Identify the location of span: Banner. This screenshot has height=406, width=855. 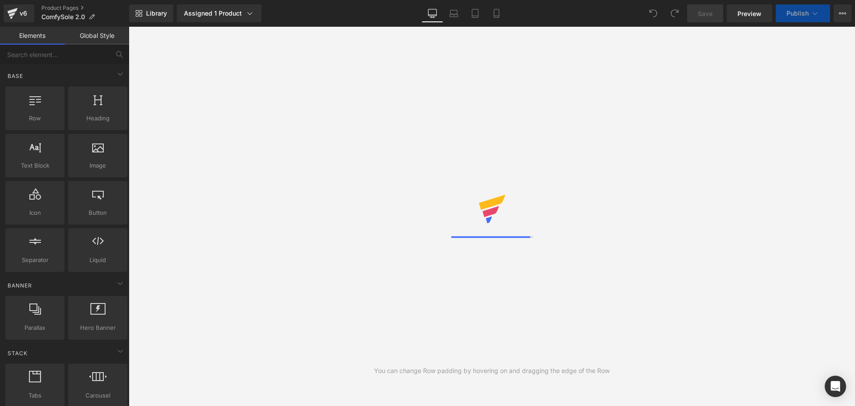
(20, 285).